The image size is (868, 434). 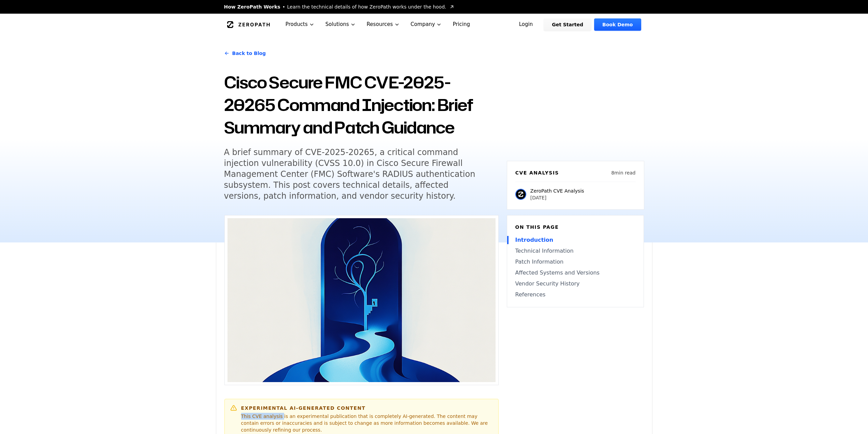 I want to click on nav: Global, so click(x=434, y=24).